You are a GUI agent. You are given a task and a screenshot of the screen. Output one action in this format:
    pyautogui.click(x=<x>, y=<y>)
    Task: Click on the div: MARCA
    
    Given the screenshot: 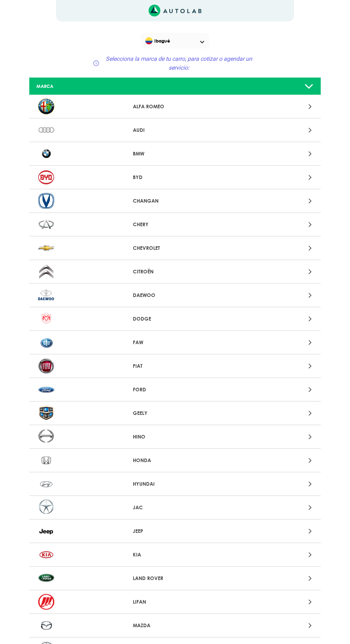 What is the action you would take?
    pyautogui.click(x=79, y=86)
    